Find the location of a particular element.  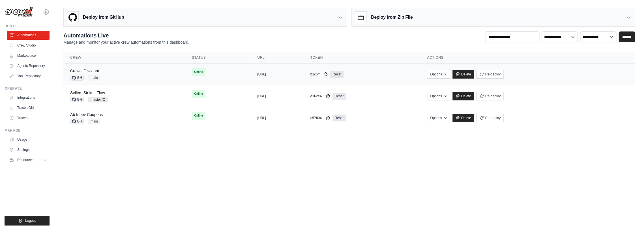

span: Resources is located at coordinates (25, 160).